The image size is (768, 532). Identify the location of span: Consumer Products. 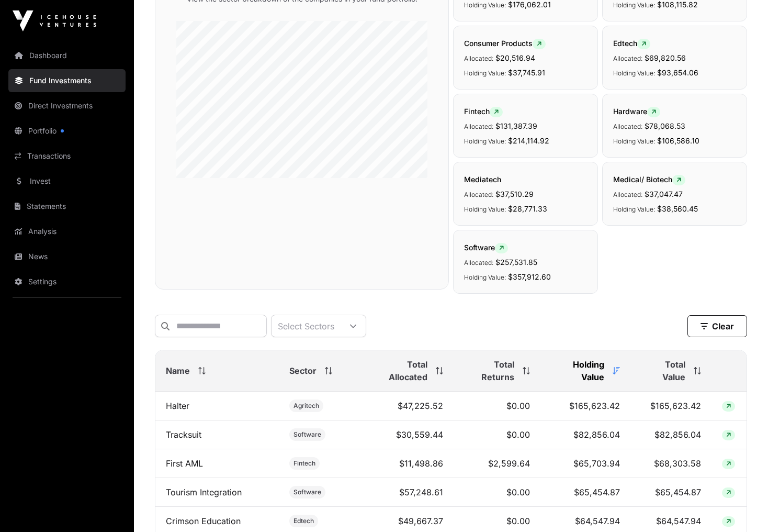
(505, 43).